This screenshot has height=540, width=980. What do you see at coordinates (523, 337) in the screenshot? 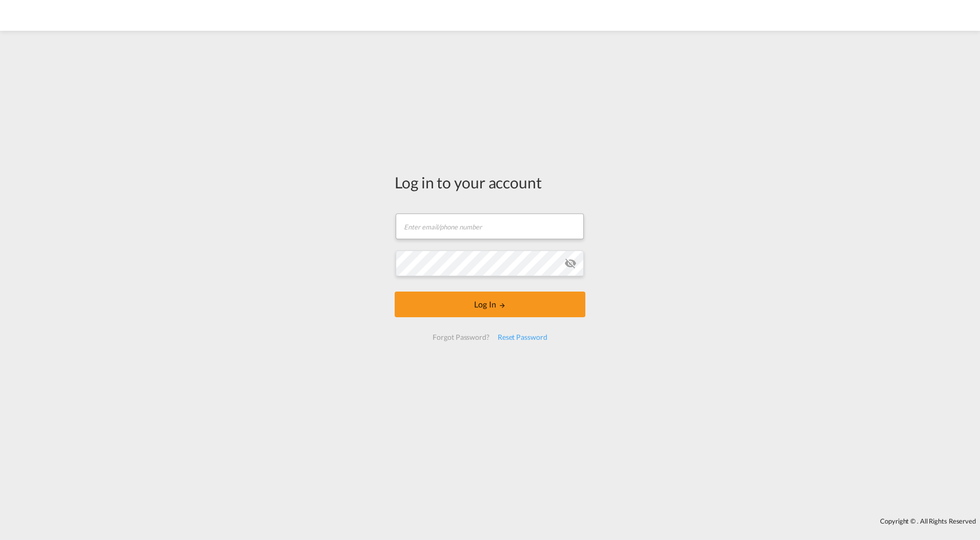
I see `div: Reset Password` at bounding box center [523, 337].